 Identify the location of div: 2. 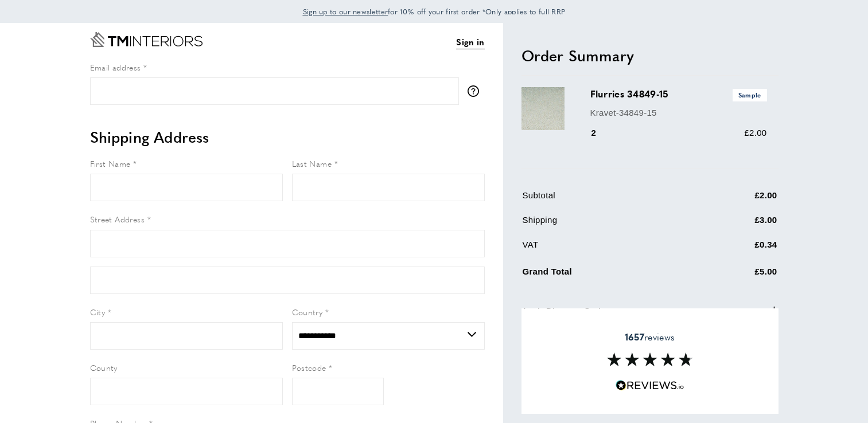
(601, 133).